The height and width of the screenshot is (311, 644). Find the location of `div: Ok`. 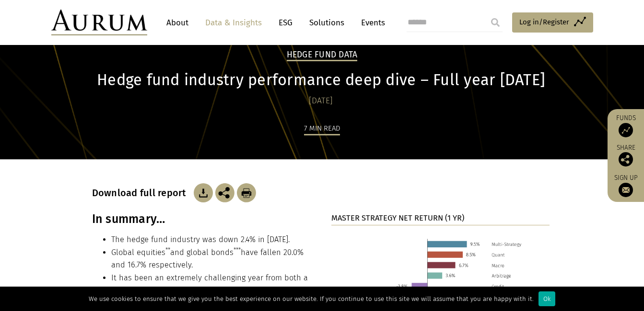

div: Ok is located at coordinates (546, 299).